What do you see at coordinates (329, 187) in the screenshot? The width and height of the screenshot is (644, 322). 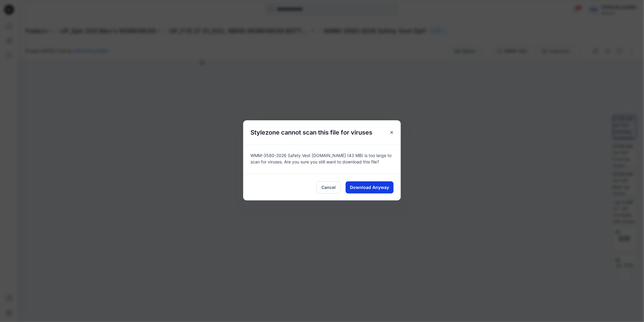 I see `button: Cancel` at bounding box center [329, 187].